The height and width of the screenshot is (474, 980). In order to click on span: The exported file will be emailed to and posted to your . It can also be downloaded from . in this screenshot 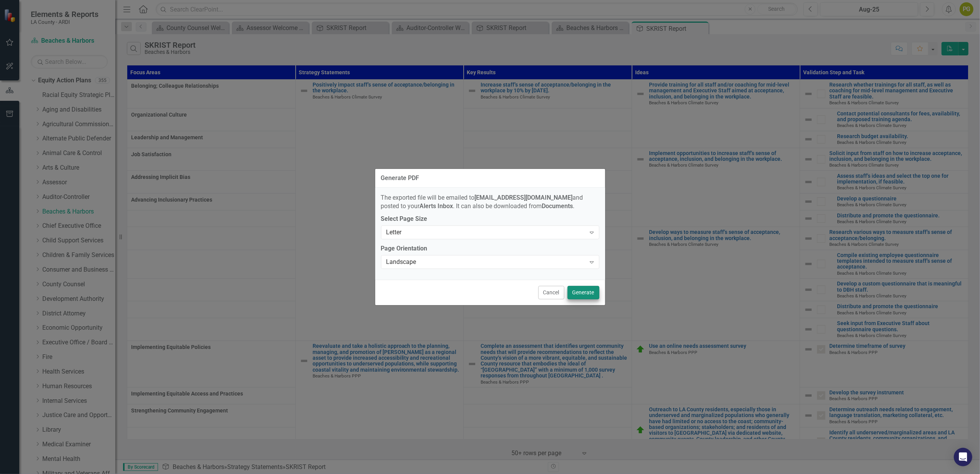, I will do `click(482, 202)`.